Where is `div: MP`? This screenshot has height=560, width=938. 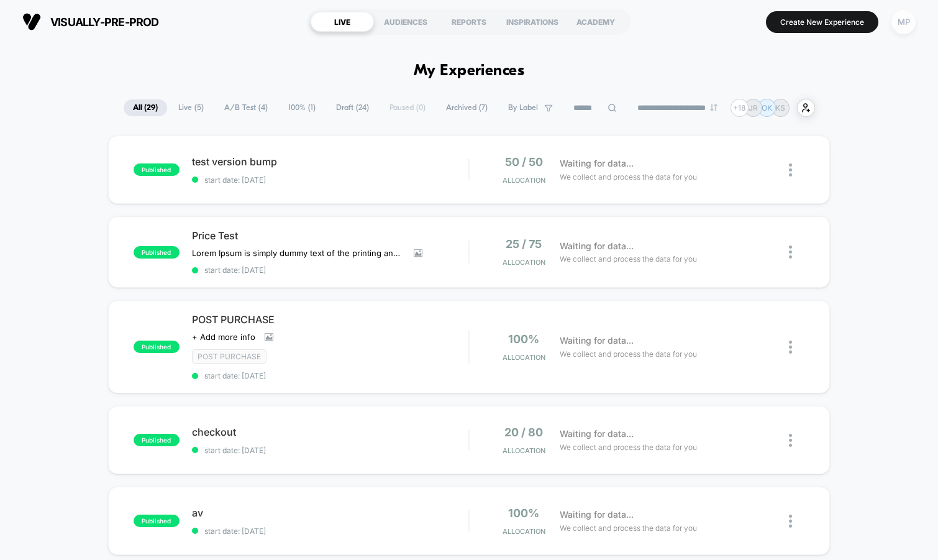 div: MP is located at coordinates (904, 22).